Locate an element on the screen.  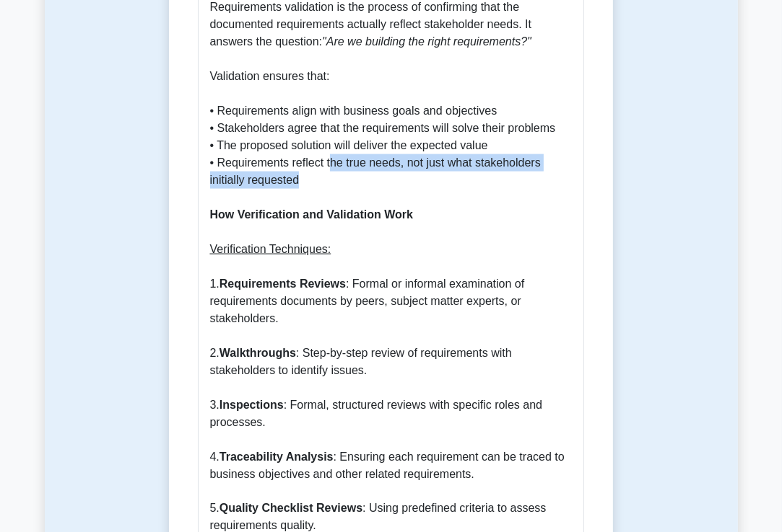
b: Requirements Reviews is located at coordinates (283, 283).